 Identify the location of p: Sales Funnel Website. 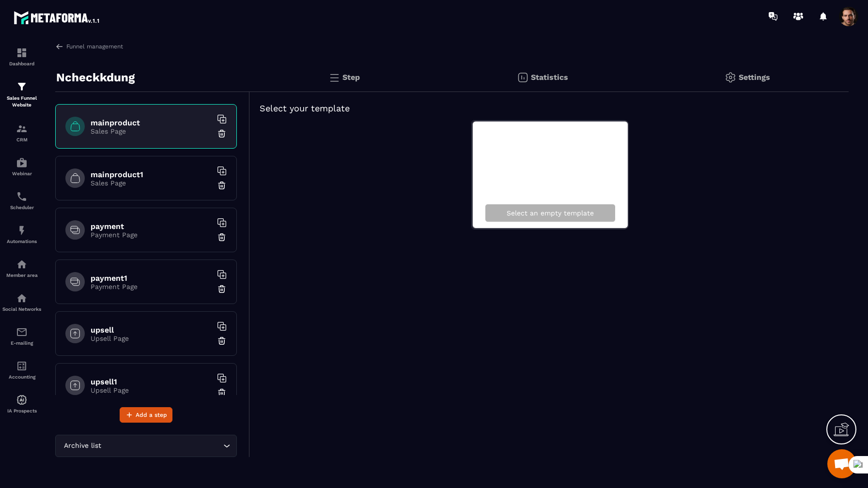
(22, 102).